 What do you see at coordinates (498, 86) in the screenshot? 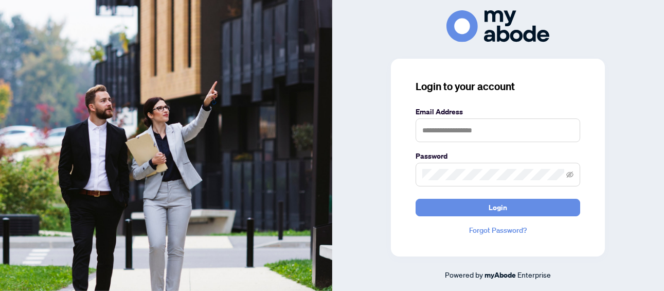
I see `h3: Login to your account` at bounding box center [498, 86].